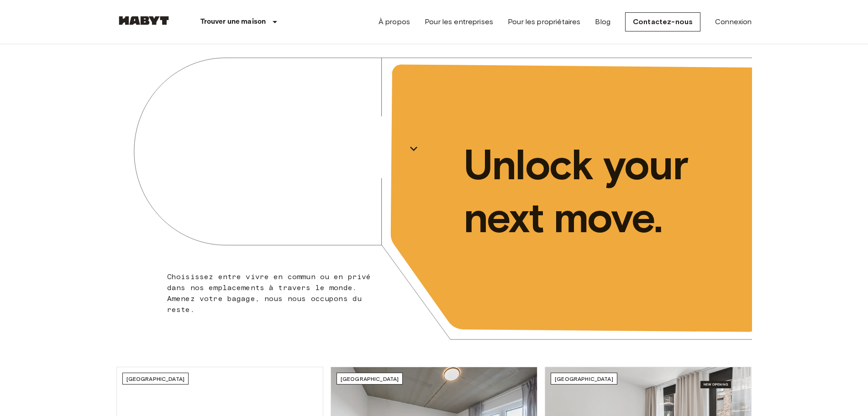  Describe the element at coordinates (544, 22) in the screenshot. I see `a: Pour les propriétaires` at that location.